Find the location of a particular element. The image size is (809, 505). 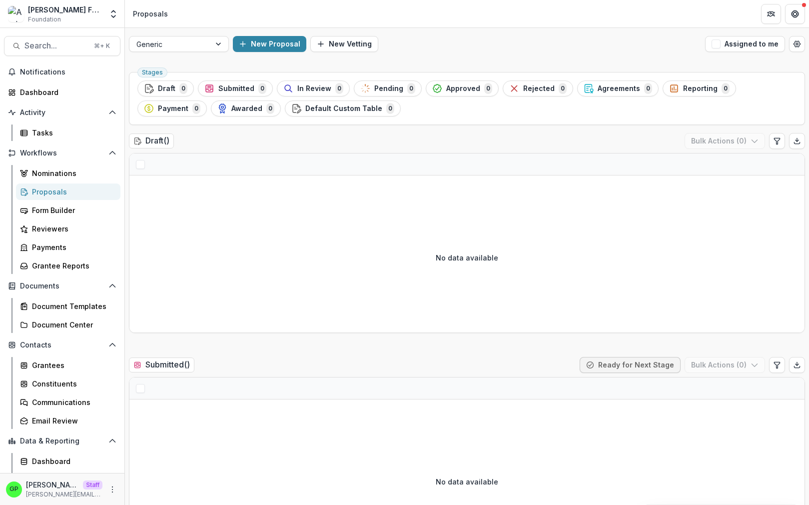

button: Notifications is located at coordinates (62, 72).